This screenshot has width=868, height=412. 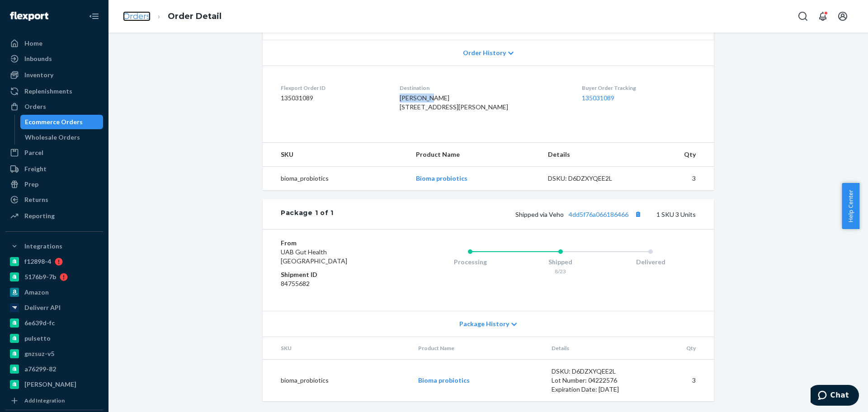 I want to click on div: Delivered, so click(x=651, y=262).